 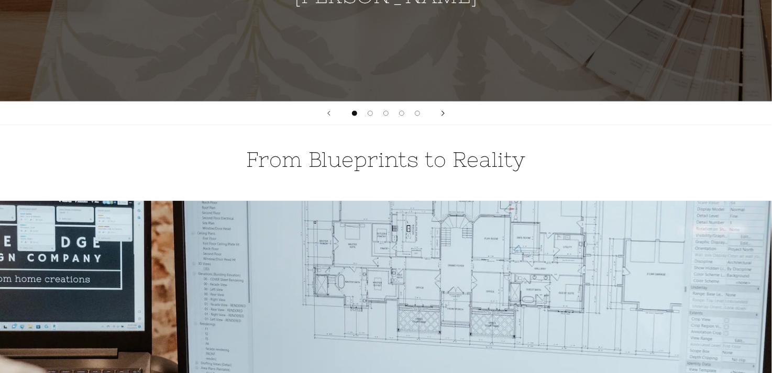 I want to click on h2: From Blueprints to Reality, so click(x=386, y=160).